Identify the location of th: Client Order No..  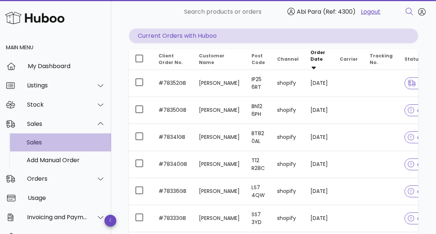
(173, 60).